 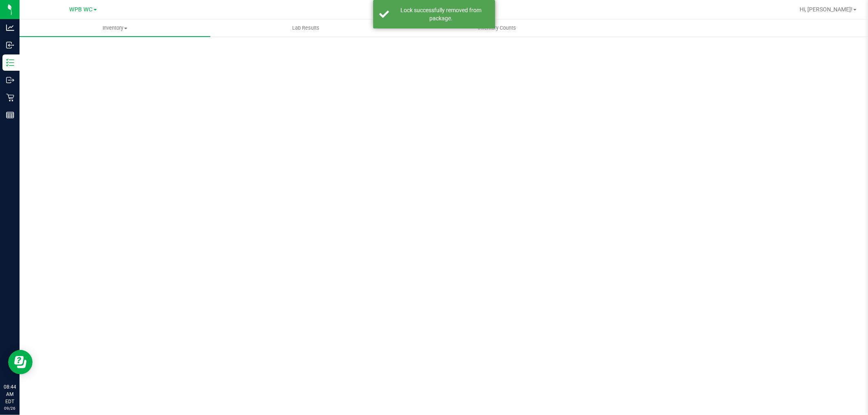 What do you see at coordinates (305, 28) in the screenshot?
I see `span: Lab Results` at bounding box center [305, 28].